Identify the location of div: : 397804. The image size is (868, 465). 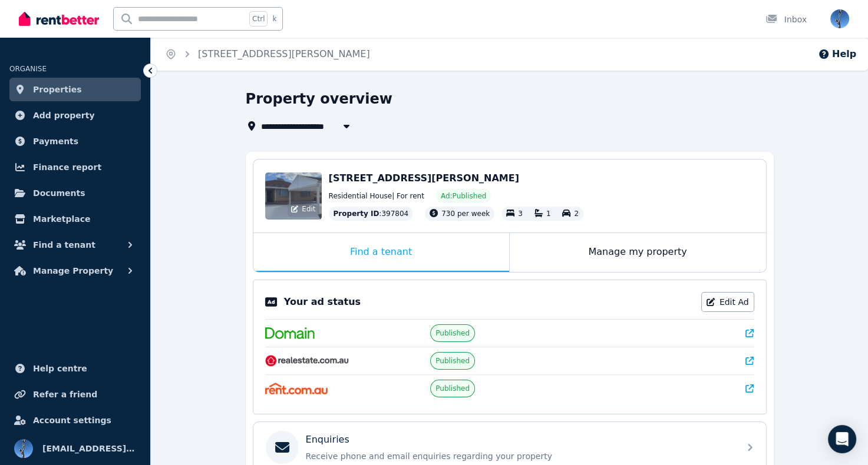
(371, 214).